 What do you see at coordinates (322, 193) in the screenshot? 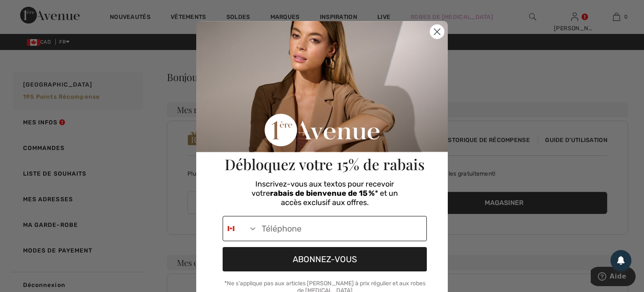
I see `span: rabais de bienvenue de 15 %` at bounding box center [322, 193].